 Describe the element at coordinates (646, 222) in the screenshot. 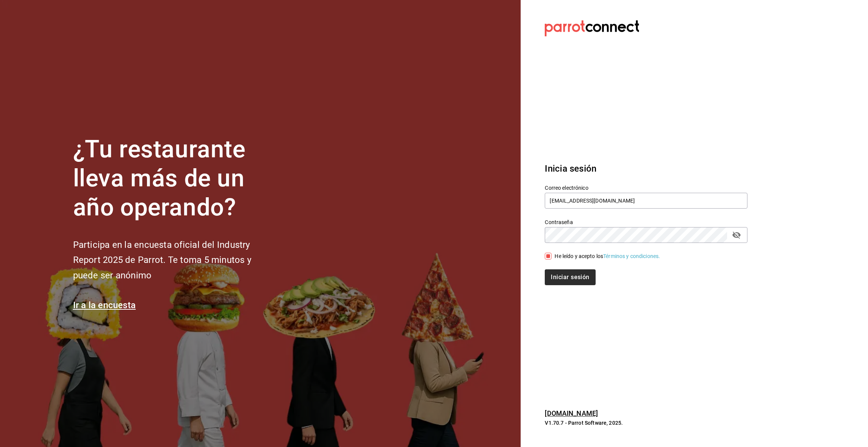

I see `label: Contraseña` at that location.